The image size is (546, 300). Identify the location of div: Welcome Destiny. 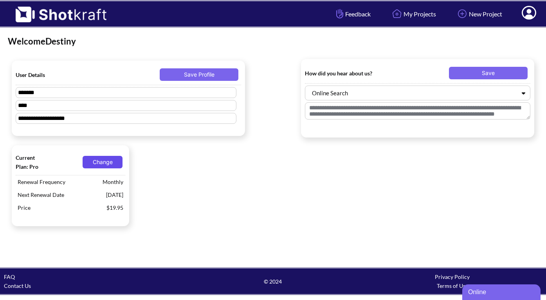
(273, 41).